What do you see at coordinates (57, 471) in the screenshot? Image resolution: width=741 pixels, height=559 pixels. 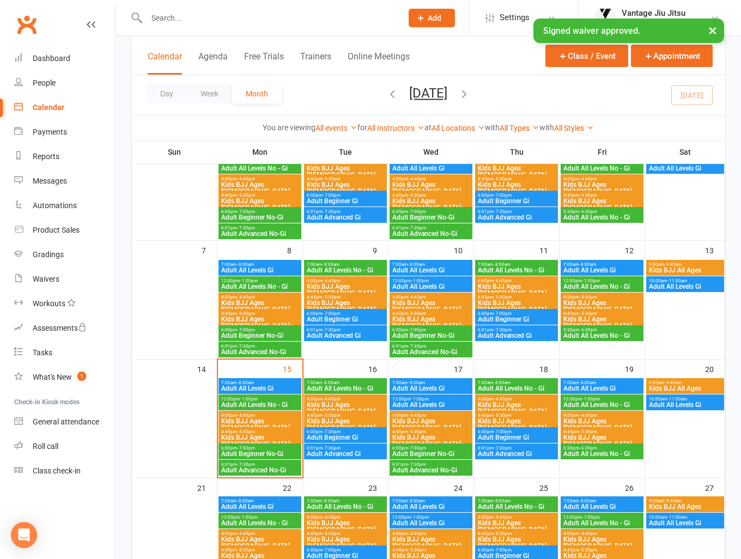 I see `div: Class check-in` at bounding box center [57, 471].